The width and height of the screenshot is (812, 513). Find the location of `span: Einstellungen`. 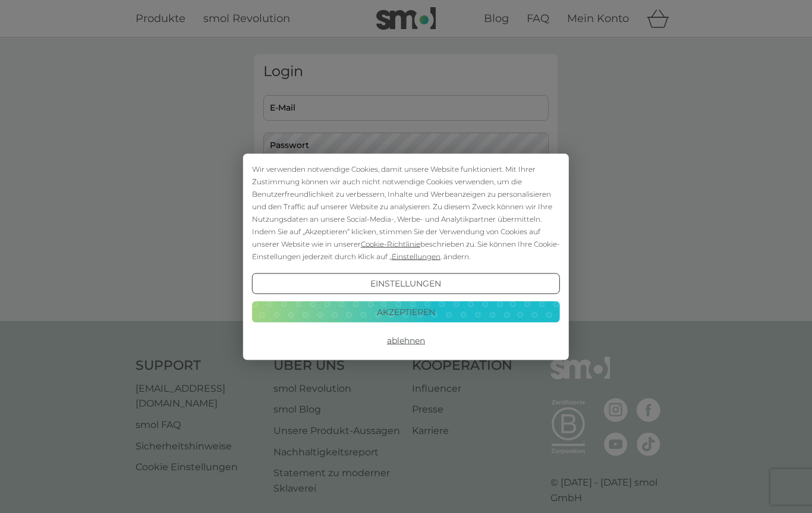

span: Einstellungen is located at coordinates (416, 256).